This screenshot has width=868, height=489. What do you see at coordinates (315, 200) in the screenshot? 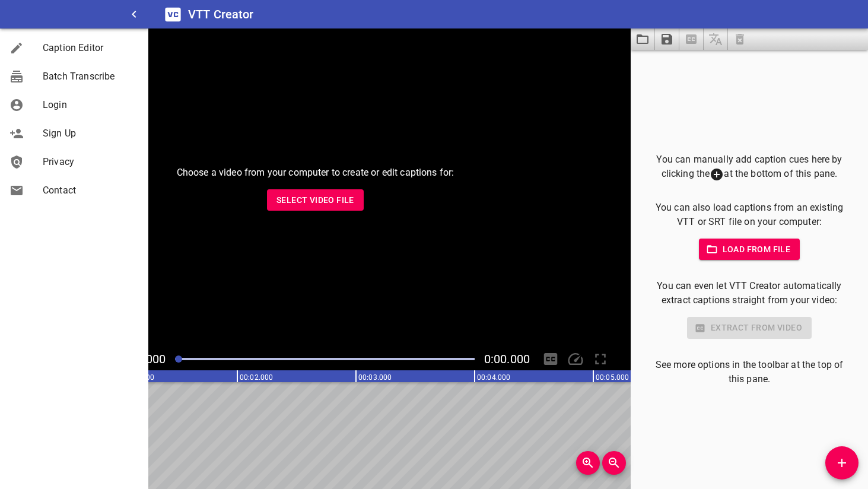
I see `button: Select Video File` at bounding box center [315, 200].